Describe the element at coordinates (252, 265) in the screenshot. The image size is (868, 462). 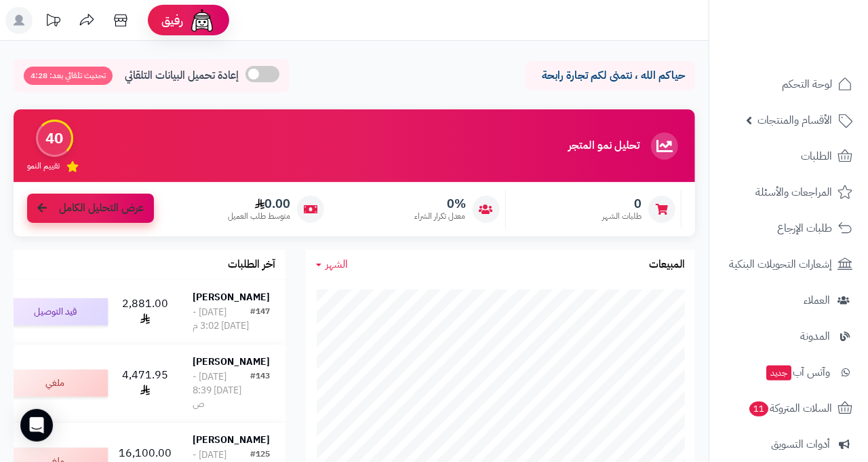
I see `h3: آخر الطلبات` at that location.